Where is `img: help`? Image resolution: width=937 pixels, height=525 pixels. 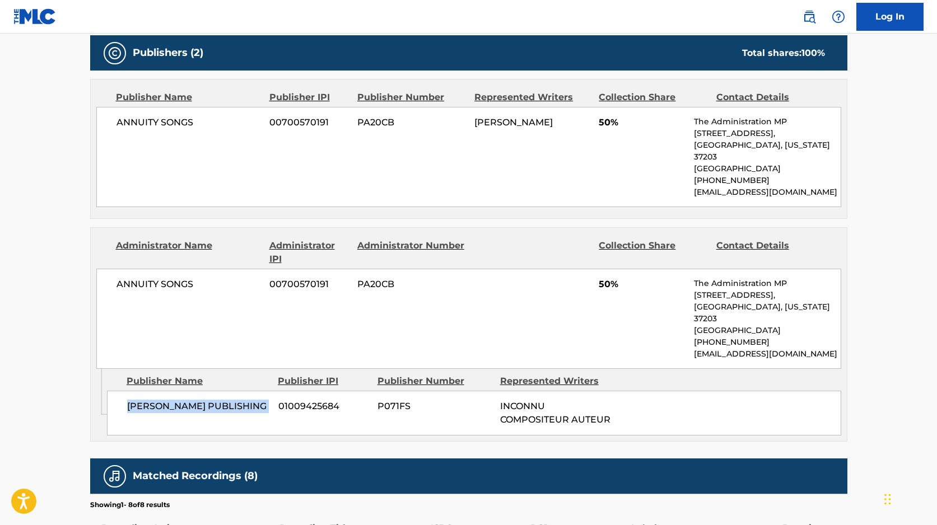 img: help is located at coordinates (838, 17).